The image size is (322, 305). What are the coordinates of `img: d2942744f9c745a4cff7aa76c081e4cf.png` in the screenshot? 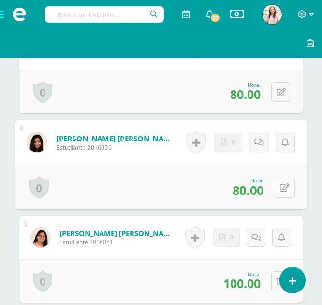 It's located at (272, 14).